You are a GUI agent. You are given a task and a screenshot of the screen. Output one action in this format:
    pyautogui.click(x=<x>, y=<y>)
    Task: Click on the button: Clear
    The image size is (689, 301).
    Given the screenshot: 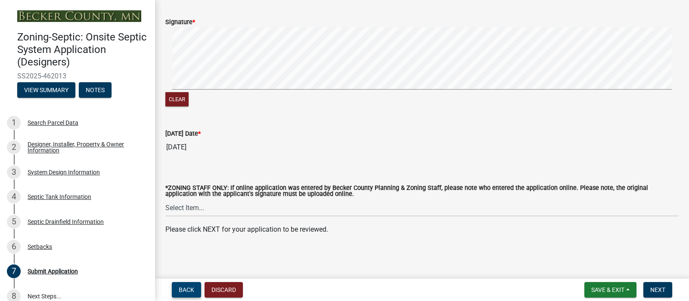 What is the action you would take?
    pyautogui.click(x=177, y=99)
    